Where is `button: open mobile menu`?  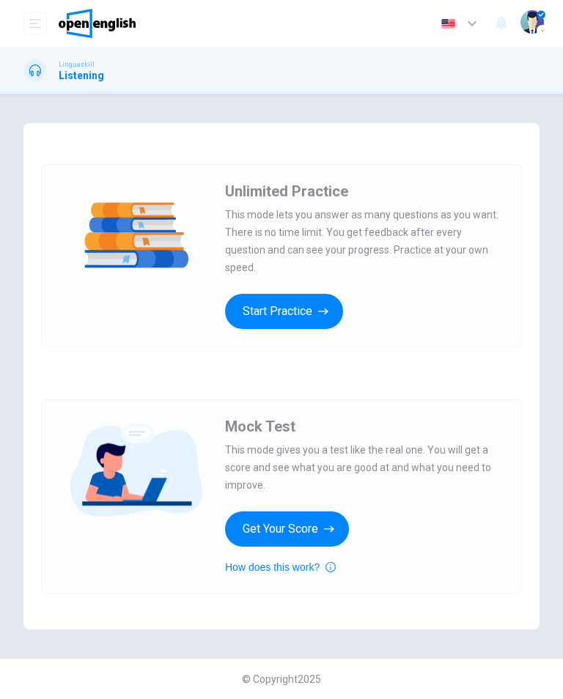 button: open mobile menu is located at coordinates (35, 23).